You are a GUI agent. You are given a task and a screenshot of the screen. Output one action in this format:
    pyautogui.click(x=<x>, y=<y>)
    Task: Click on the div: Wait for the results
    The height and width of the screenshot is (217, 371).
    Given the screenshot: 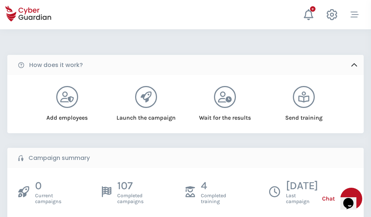 What is the action you would take?
    pyautogui.click(x=225, y=115)
    